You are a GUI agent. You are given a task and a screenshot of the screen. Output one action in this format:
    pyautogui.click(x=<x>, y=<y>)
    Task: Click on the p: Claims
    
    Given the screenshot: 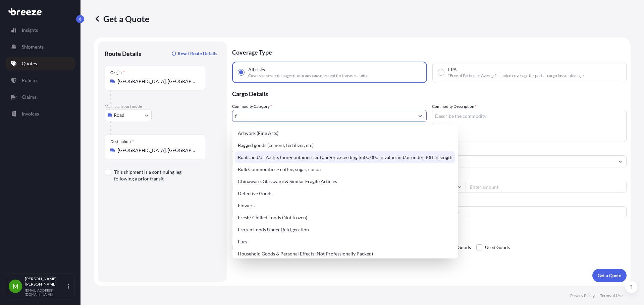 What is the action you would take?
    pyautogui.click(x=29, y=97)
    